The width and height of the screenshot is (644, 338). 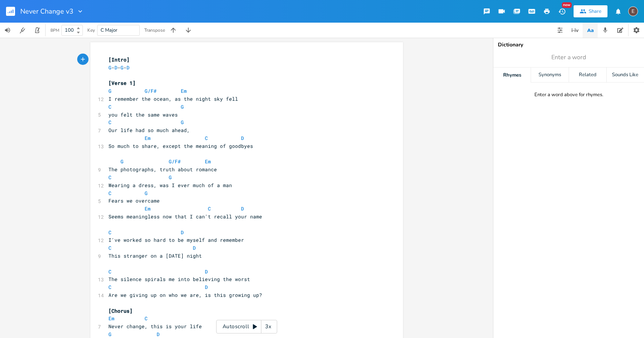 I want to click on div: Share, so click(x=595, y=11).